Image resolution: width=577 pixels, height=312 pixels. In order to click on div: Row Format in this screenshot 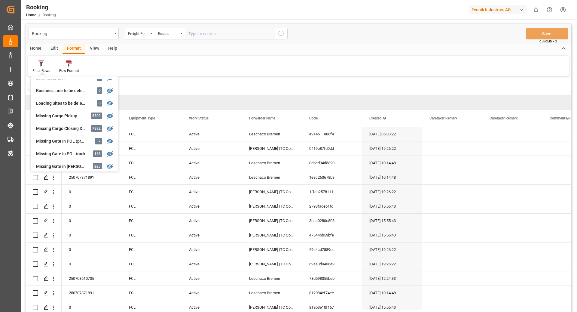, I will do `click(69, 71)`.